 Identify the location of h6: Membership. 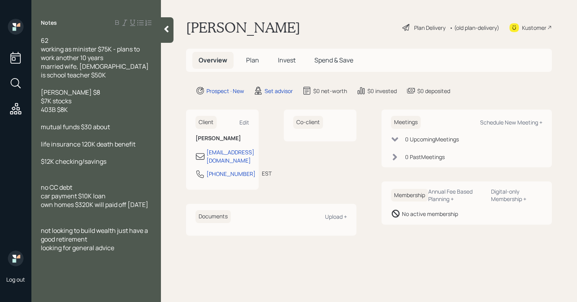
(410, 195).